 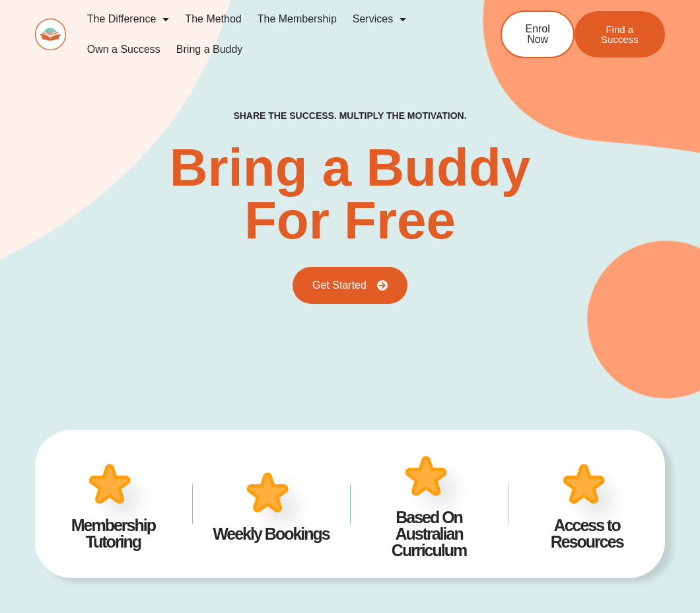 What do you see at coordinates (587, 534) in the screenshot?
I see `h4: Access to Resources` at bounding box center [587, 534].